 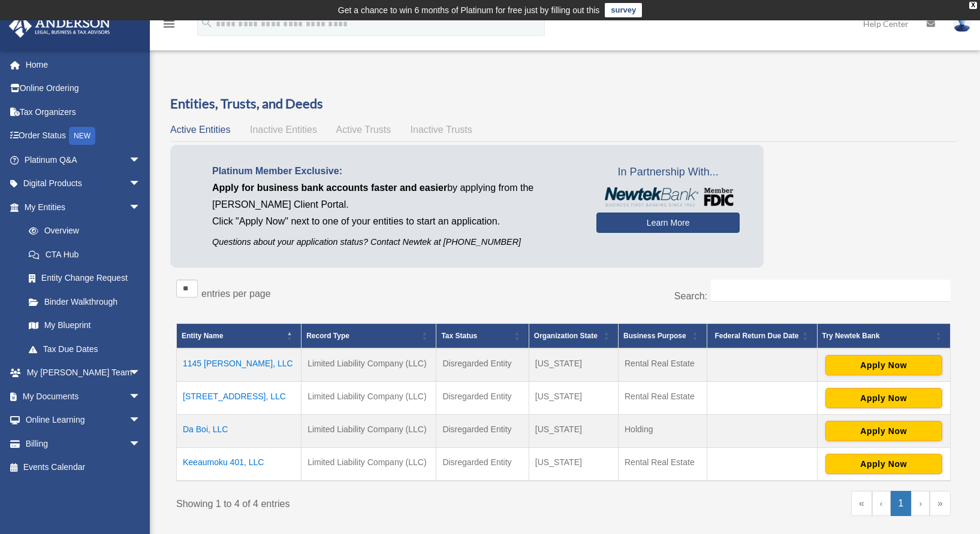 What do you see at coordinates (654, 336) in the screenshot?
I see `span: Business Purpose` at bounding box center [654, 336].